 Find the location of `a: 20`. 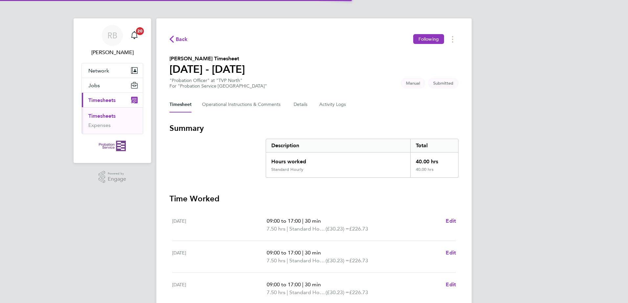

a: 20 is located at coordinates (134, 35).